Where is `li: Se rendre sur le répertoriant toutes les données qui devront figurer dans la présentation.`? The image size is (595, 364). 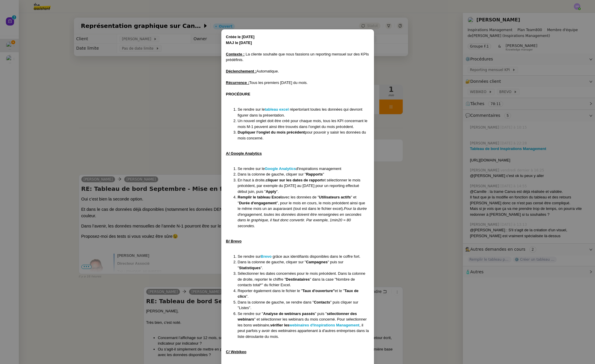
li: Se rendre sur le répertoriant toutes les données qui devront figurer dans la présentation. is located at coordinates (304, 112).